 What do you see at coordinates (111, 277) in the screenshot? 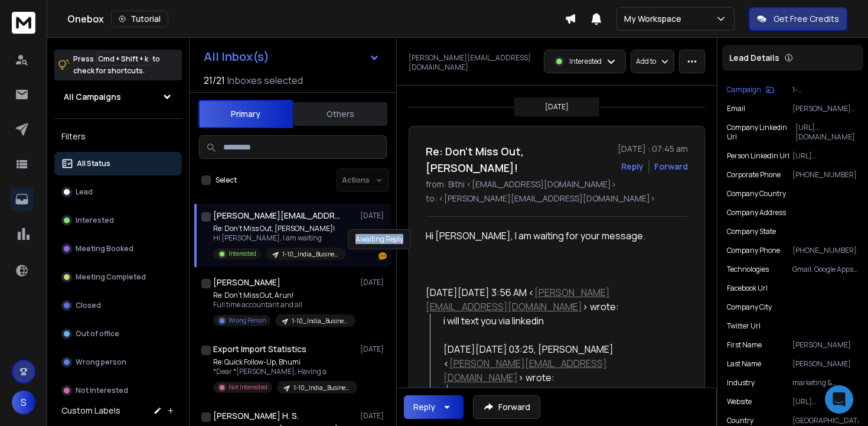
I see `p: Meeting Completed` at bounding box center [111, 277].